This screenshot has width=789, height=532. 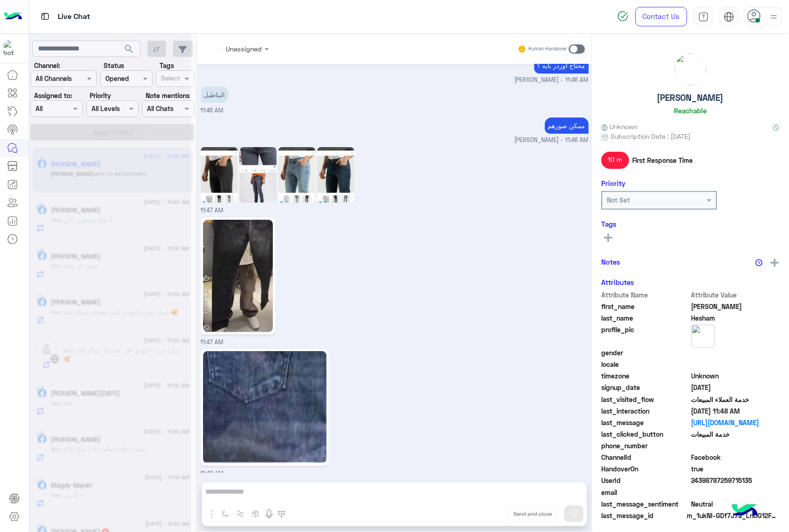 What do you see at coordinates (646, 445) in the screenshot?
I see `span: phone_number` at bounding box center [646, 445].